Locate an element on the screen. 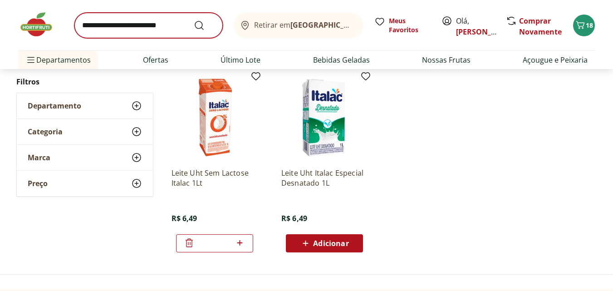 The image size is (613, 291). button: Adicionar is located at coordinates (324, 243).